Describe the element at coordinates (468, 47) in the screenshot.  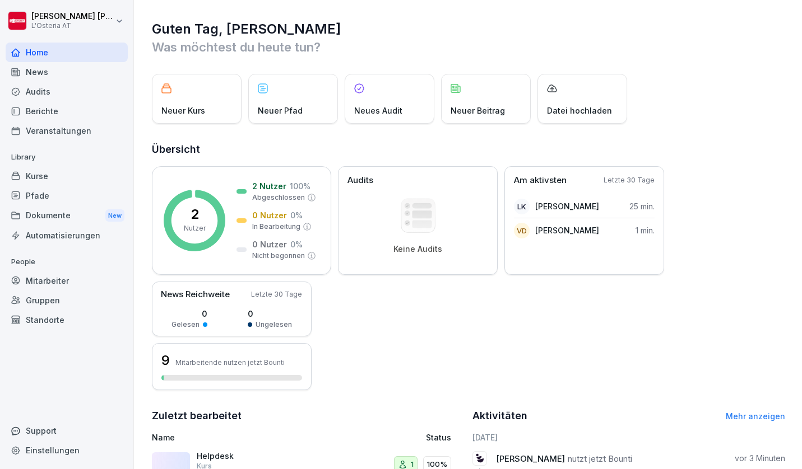
I see `p: Was möchtest du heute tun?` at that location.